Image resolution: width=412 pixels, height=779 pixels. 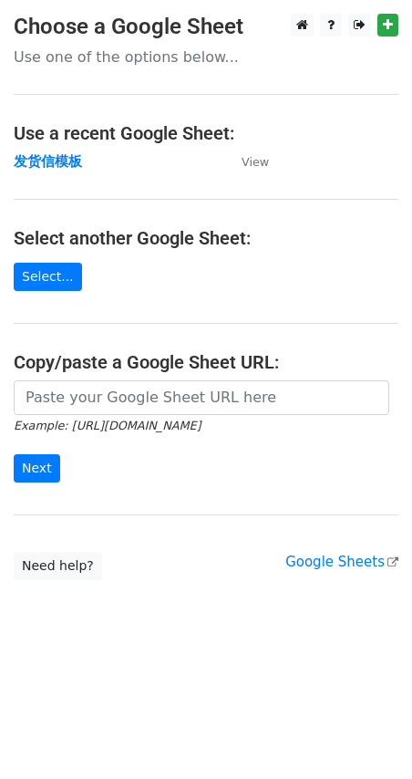 I want to click on input: Next, so click(x=36, y=468).